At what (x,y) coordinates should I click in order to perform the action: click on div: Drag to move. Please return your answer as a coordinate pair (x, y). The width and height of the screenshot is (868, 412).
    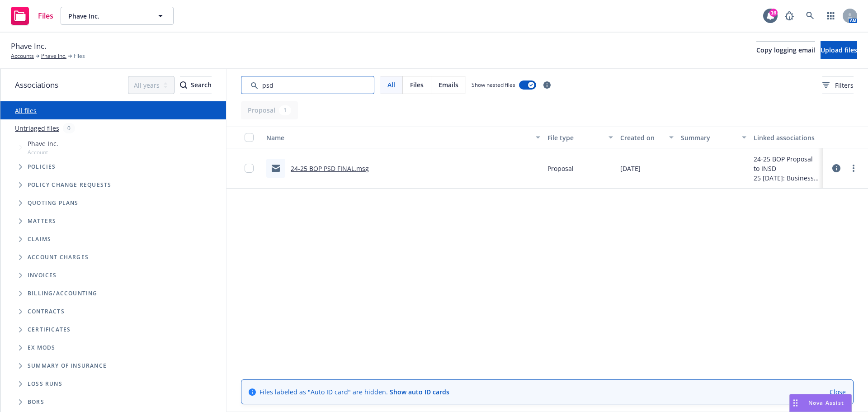
    Looking at the image, I should click on (796, 403).